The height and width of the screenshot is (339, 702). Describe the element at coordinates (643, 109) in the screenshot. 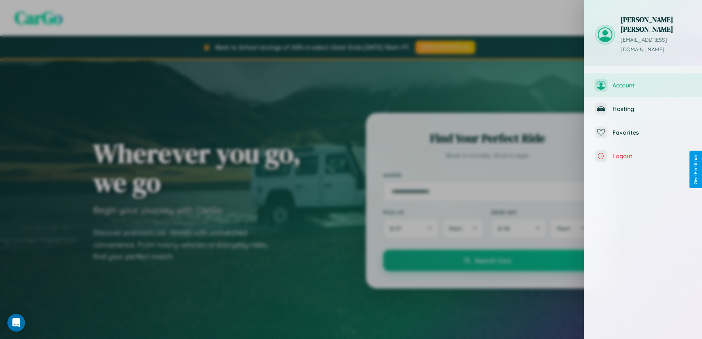

I see `button: Hosting` at that location.